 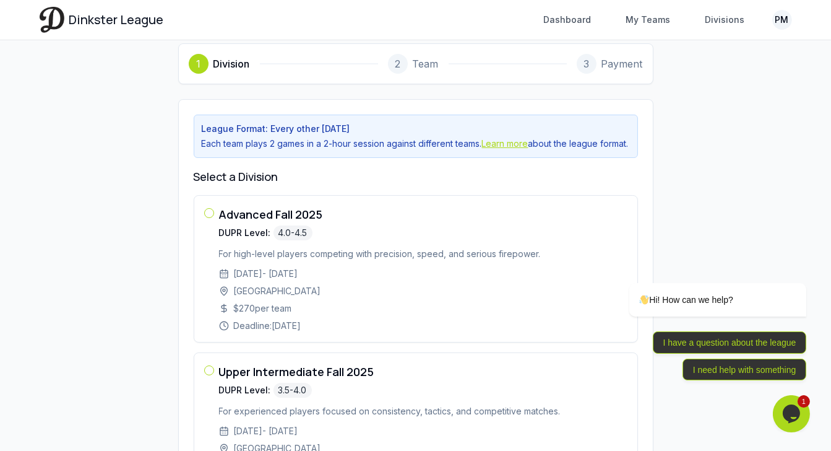 What do you see at coordinates (423, 411) in the screenshot?
I see `p: For experienced players focused on consistency, tactics, and competitive matches.` at bounding box center [423, 411].